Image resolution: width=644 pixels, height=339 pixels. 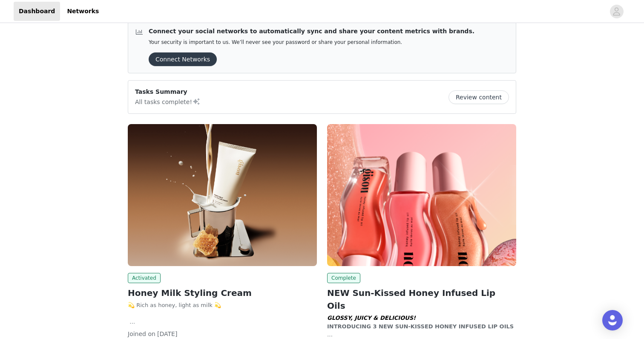 What do you see at coordinates (144, 278) in the screenshot?
I see `span: Activated` at bounding box center [144, 278].